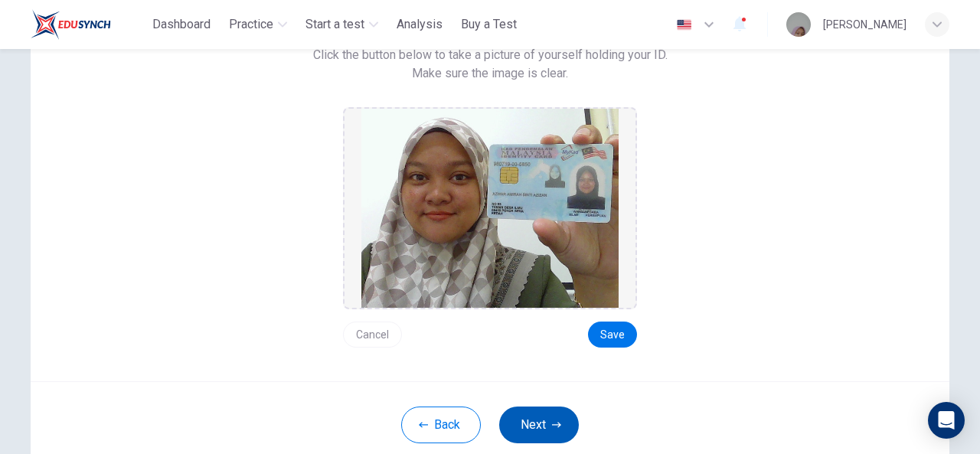 This screenshot has width=980, height=454. I want to click on button: Save, so click(613, 335).